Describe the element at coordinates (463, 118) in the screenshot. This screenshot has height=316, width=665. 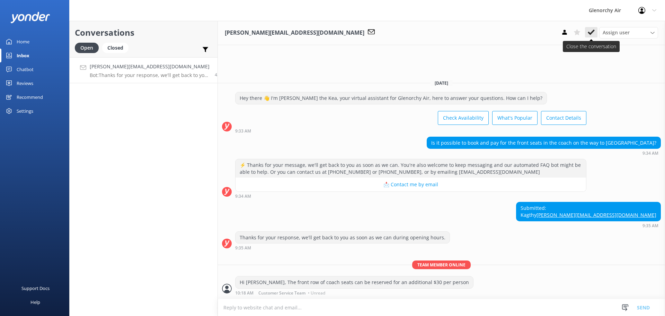
I see `button: Check Availability` at that location.